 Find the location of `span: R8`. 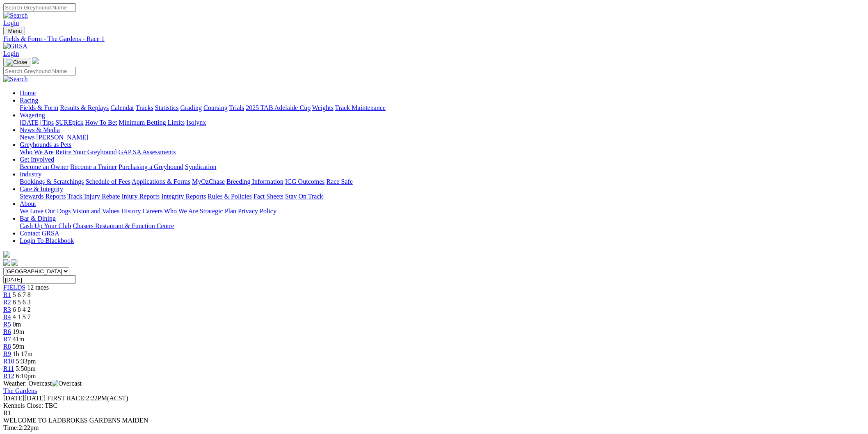

span: R8 is located at coordinates (7, 346).